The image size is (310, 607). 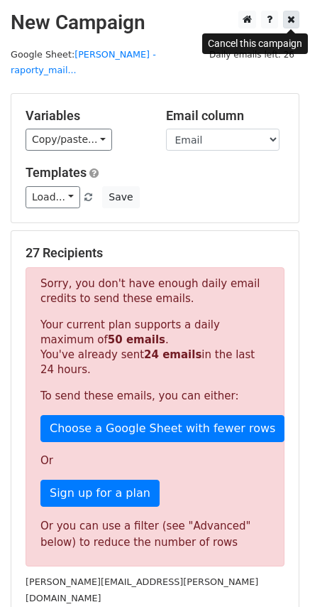 I want to click on a: Daily emails left: 26, so click(x=252, y=54).